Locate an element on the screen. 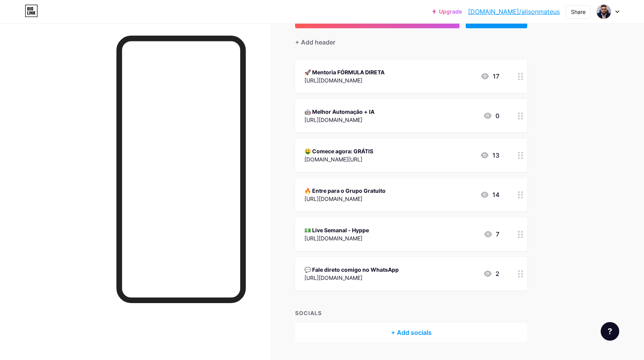 Image resolution: width=644 pixels, height=360 pixels. div: 14 is located at coordinates (490, 195).